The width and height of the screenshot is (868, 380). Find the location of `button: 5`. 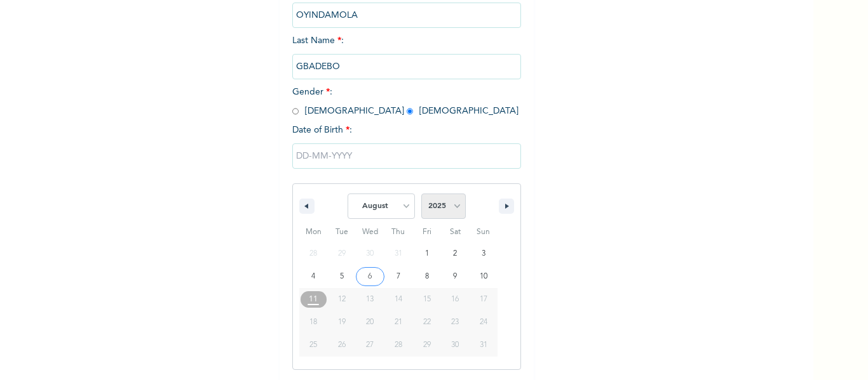

button: 5 is located at coordinates (341, 277).